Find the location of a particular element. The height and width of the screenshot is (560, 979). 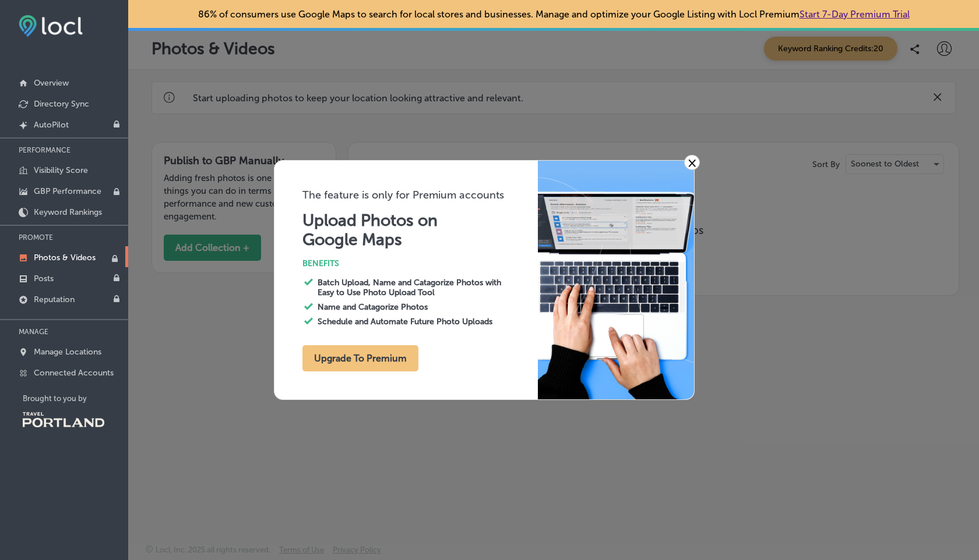

h3: Batch Upload, Name and Catagorize Photos with Easy to Use Photo Upload Tool is located at coordinates (415, 287).